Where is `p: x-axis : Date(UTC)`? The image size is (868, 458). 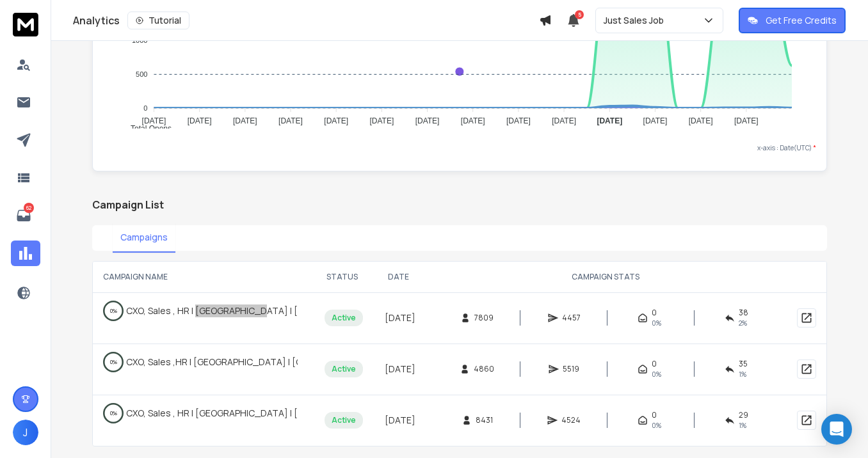
p: x-axis : Date(UTC) is located at coordinates (459, 148).